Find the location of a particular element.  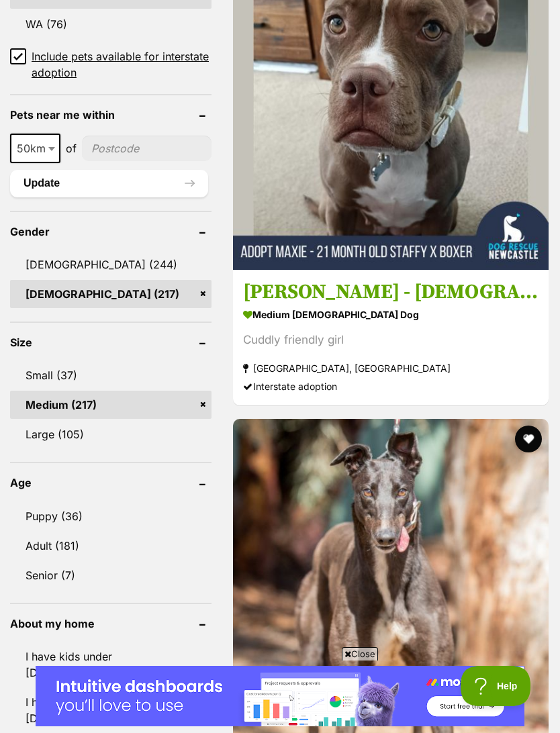

a: Small (37) is located at coordinates (111, 375).